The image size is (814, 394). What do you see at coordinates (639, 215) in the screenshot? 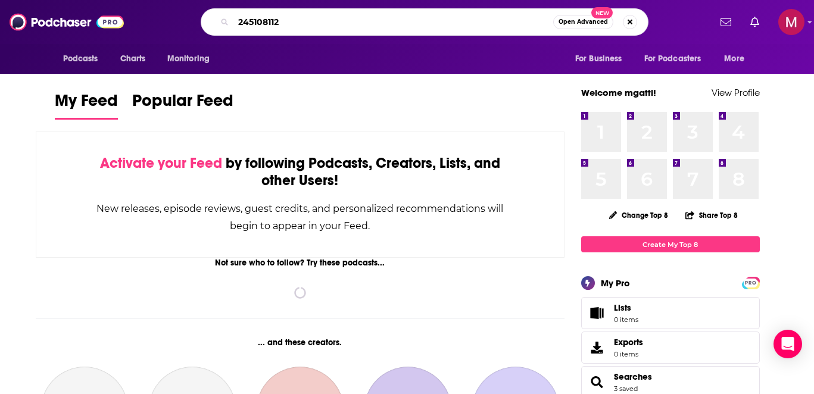
I see `button: Change Top 8` at bounding box center [639, 215].